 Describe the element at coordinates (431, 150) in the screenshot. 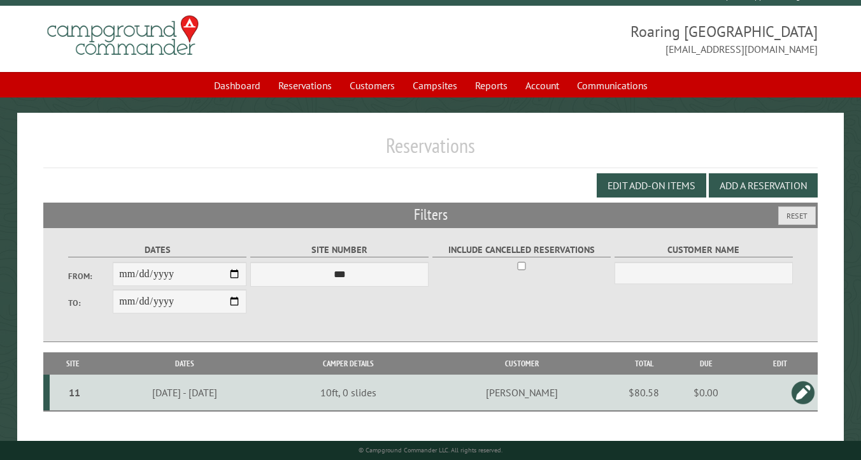

I see `h1: Reservations` at that location.